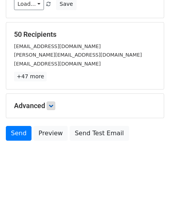 The height and width of the screenshot is (205, 170). What do you see at coordinates (99, 134) in the screenshot?
I see `a: Send Test Email` at bounding box center [99, 134].